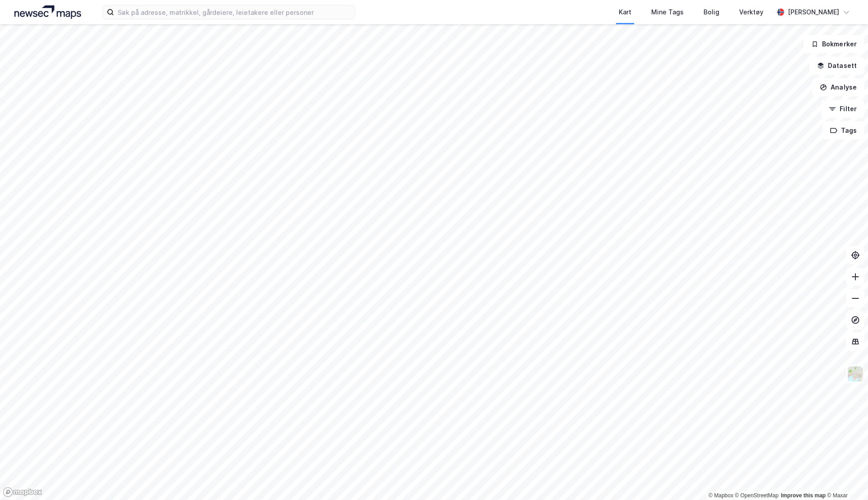 The image size is (868, 500). I want to click on div: Kart, so click(625, 12).